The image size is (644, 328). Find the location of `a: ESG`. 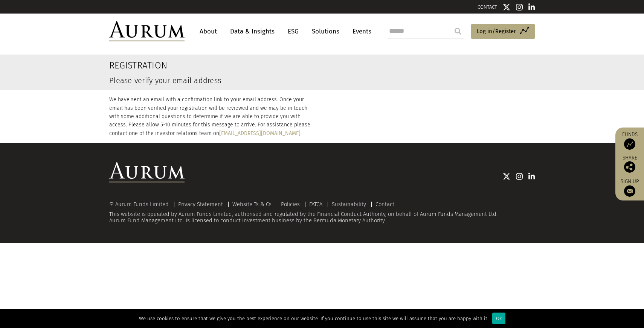

a: ESG is located at coordinates (293, 32).